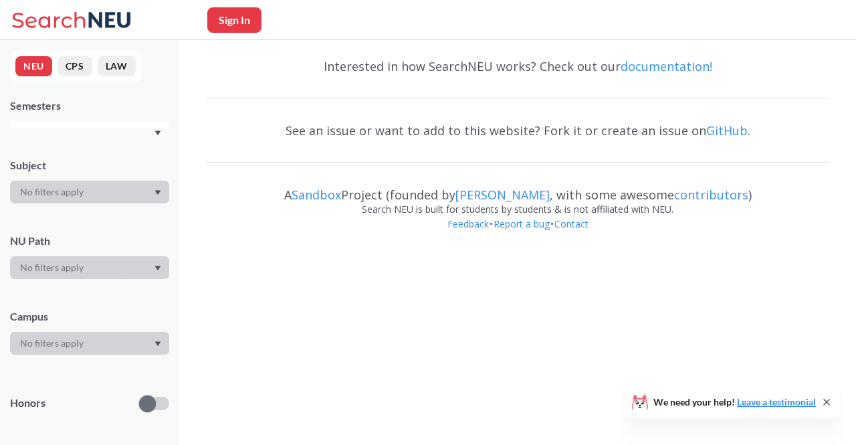 The height and width of the screenshot is (445, 856). I want to click on button: Sign In, so click(234, 20).